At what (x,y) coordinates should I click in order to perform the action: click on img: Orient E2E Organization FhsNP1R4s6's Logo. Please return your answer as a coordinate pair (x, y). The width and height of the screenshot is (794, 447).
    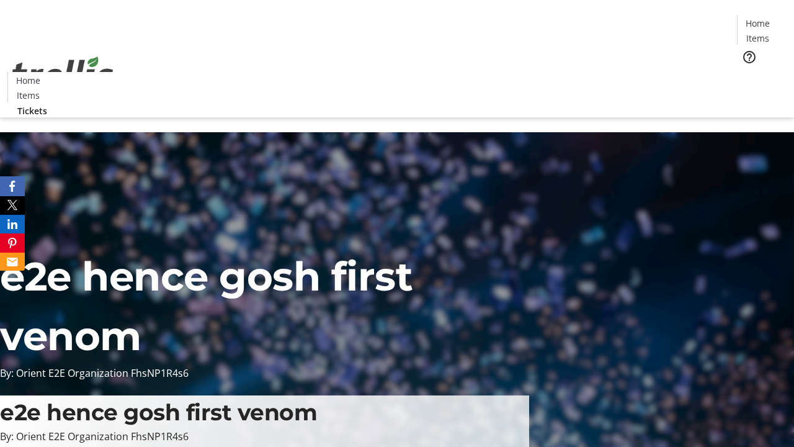
    Looking at the image, I should click on (63, 74).